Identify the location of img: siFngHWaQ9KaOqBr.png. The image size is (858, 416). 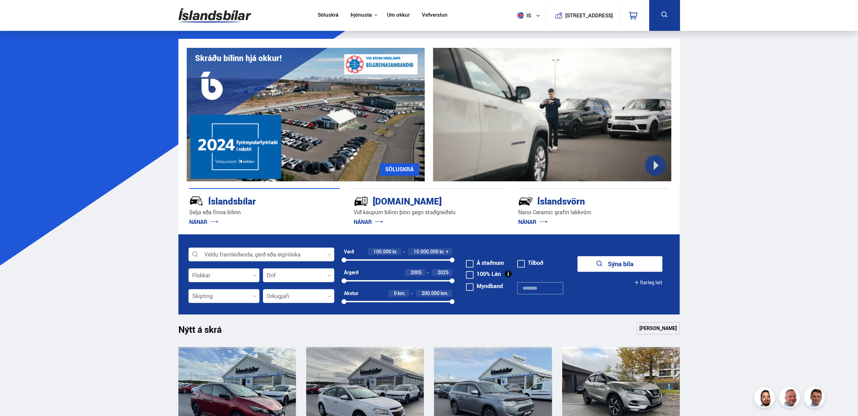
(791, 398).